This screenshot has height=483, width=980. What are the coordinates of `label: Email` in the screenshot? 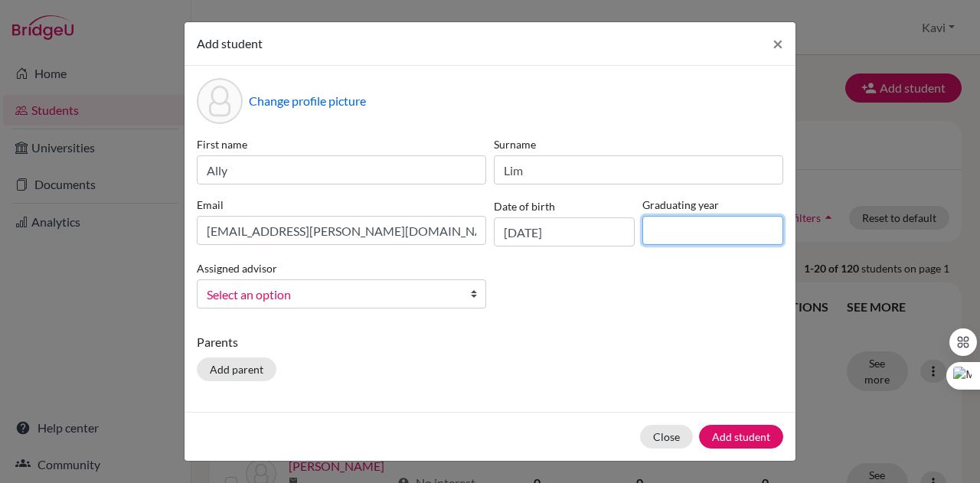 It's located at (342, 205).